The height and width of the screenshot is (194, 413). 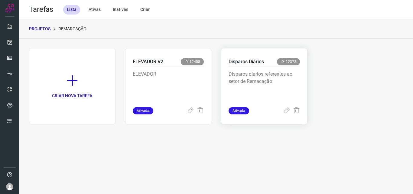 What do you see at coordinates (72, 96) in the screenshot?
I see `p: CRIAR NOVA TAREFA` at bounding box center [72, 96].